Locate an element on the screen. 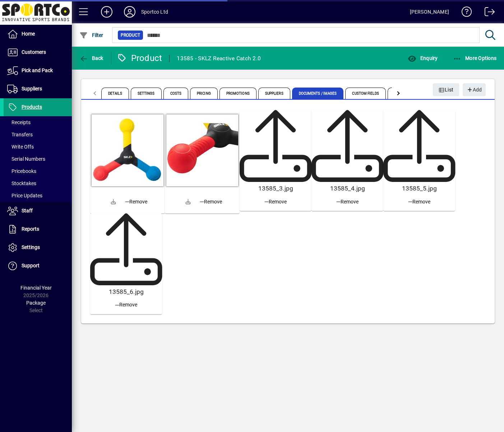 The width and height of the screenshot is (504, 432). button: More Options is located at coordinates (475, 58).